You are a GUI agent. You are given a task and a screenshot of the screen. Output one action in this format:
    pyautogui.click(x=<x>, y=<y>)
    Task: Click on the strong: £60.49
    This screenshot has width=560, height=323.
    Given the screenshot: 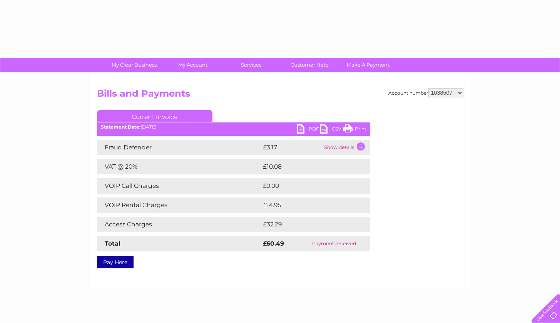 What is the action you would take?
    pyautogui.click(x=273, y=243)
    